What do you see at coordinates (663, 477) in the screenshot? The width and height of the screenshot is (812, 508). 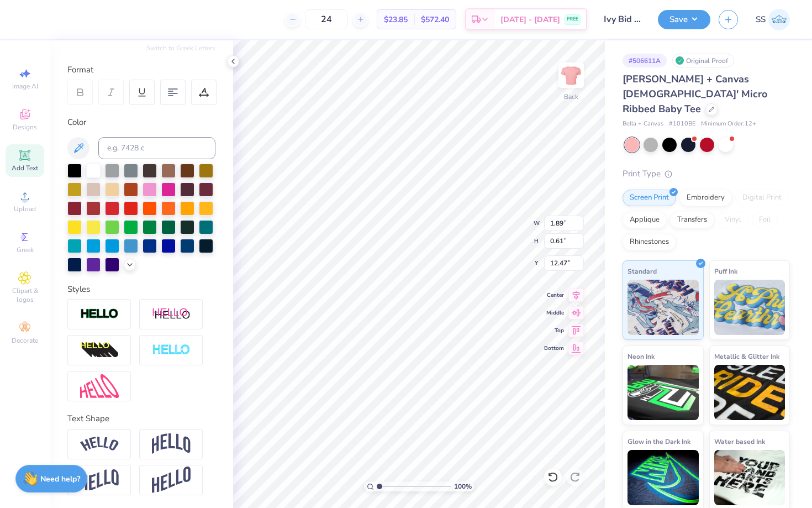 I see `img: Glow in the Dark Ink` at bounding box center [663, 477].